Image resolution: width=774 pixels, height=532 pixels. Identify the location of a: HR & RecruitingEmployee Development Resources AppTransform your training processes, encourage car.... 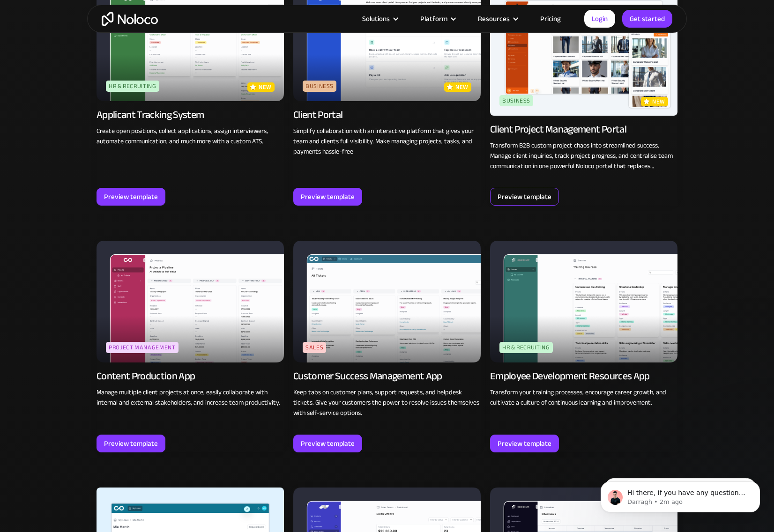
(584, 347).